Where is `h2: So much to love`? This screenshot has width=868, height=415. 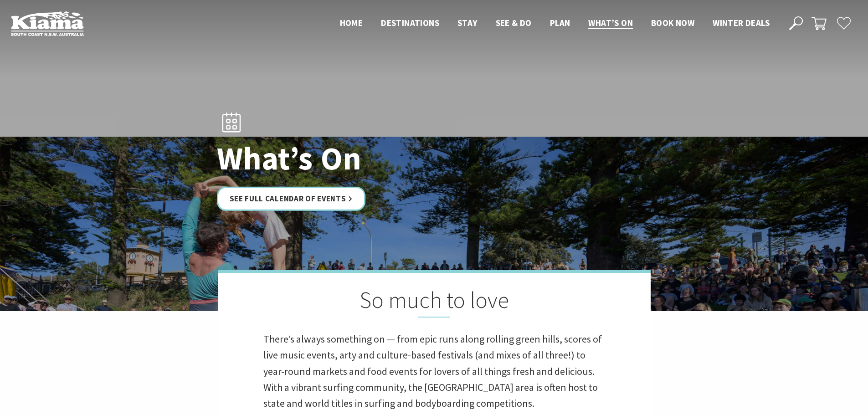 h2: So much to love is located at coordinates (434, 302).